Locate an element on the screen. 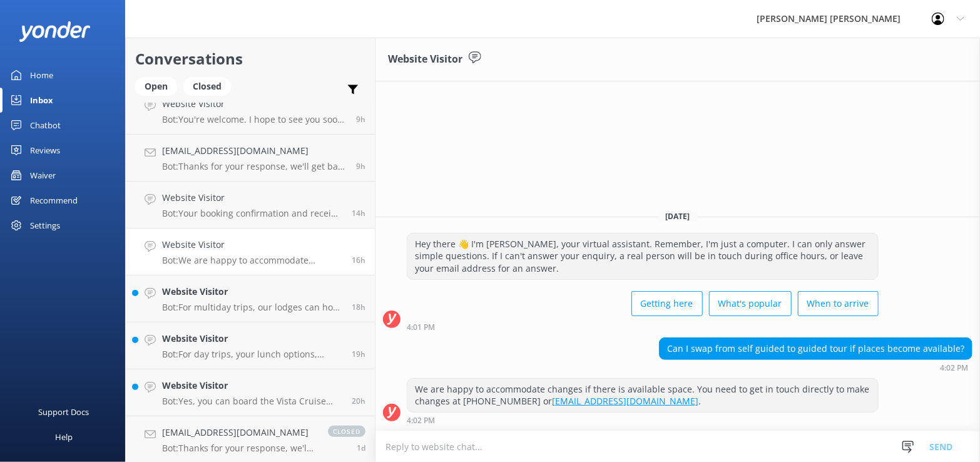 This screenshot has height=462, width=980. span: Sep 14 2025 10:32pm (UTC +12:00) Pacific/Auckland is located at coordinates (360, 119).